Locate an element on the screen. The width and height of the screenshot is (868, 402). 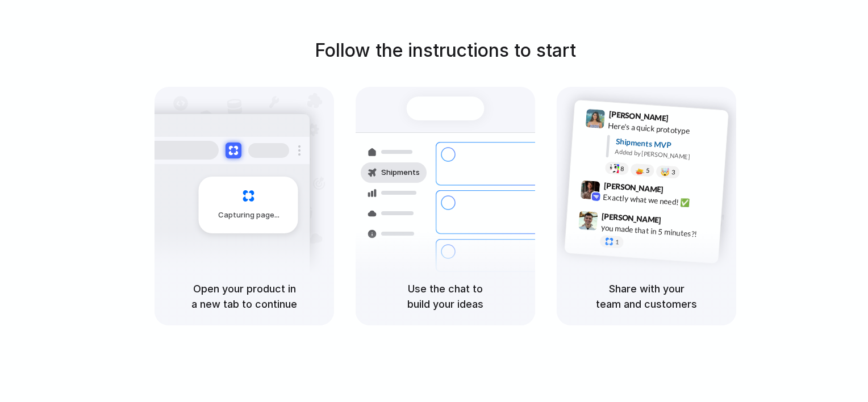
div: Exactly what we need! ✅ is located at coordinates (659, 201).